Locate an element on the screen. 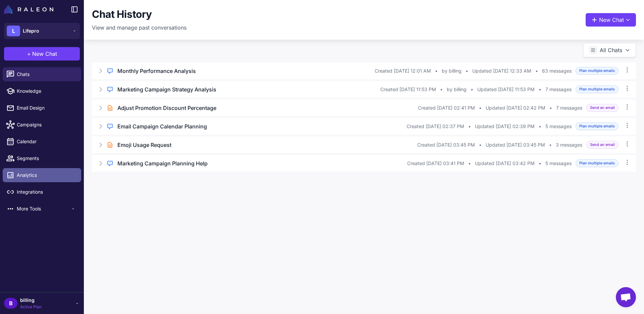 This screenshot has height=314, width=644. span: New Chat is located at coordinates (44, 54).